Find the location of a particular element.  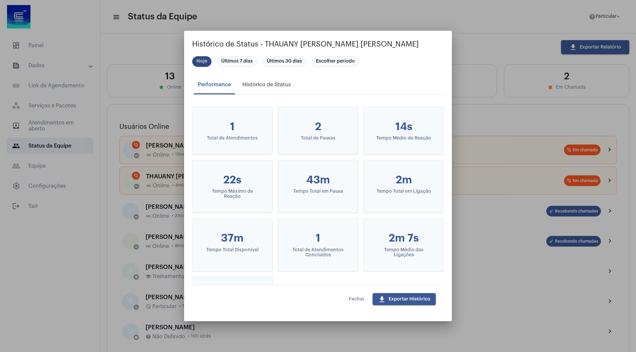

span: Exportar Histórico is located at coordinates (404, 299).